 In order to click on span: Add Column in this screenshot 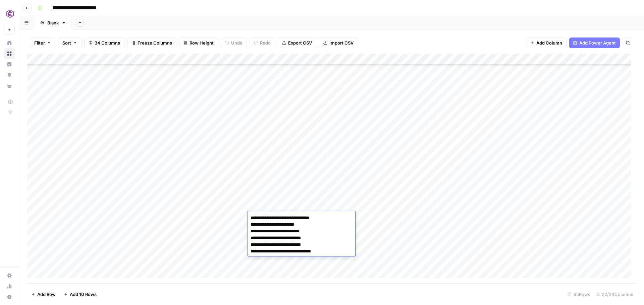, I will do `click(549, 43)`.